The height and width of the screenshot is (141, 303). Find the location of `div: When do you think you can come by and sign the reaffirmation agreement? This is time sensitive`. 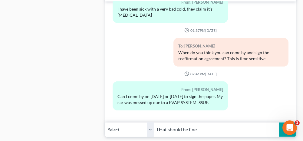

div: When do you think you can come by and sign the reaffirmation agreement? This is time sensitive is located at coordinates (231, 56).